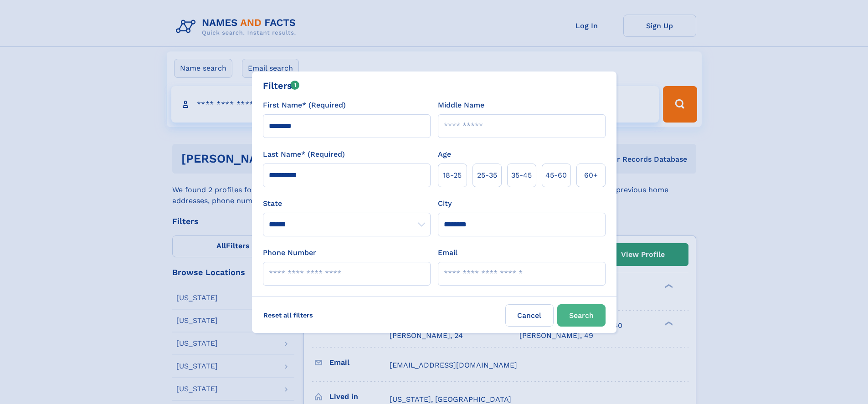 The image size is (868, 404). I want to click on button: Search, so click(581, 315).